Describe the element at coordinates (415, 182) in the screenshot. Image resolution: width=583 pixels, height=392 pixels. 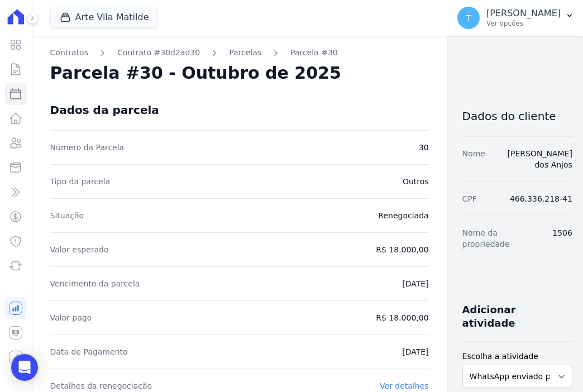
I see `dd: Outros` at that location.